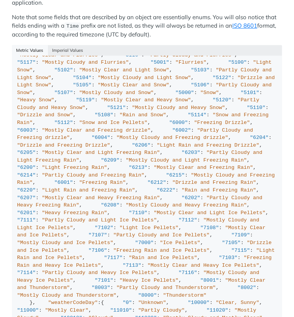  I want to click on span: Time, so click(73, 26).